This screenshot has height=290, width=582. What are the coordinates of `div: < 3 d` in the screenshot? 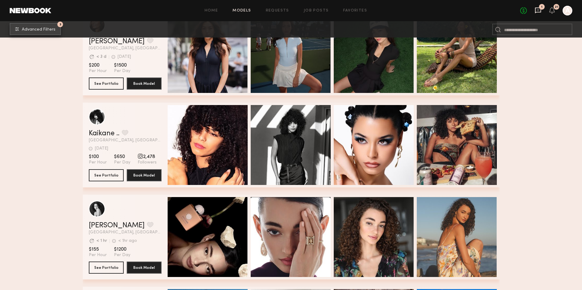 It's located at (101, 57).